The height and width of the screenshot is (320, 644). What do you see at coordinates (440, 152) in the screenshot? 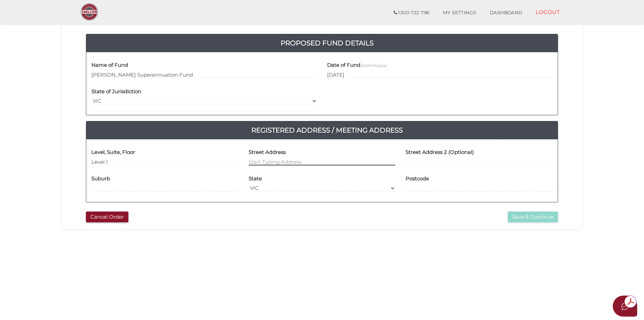
I see `h4: Street Address 2 (Optional)` at bounding box center [440, 152].